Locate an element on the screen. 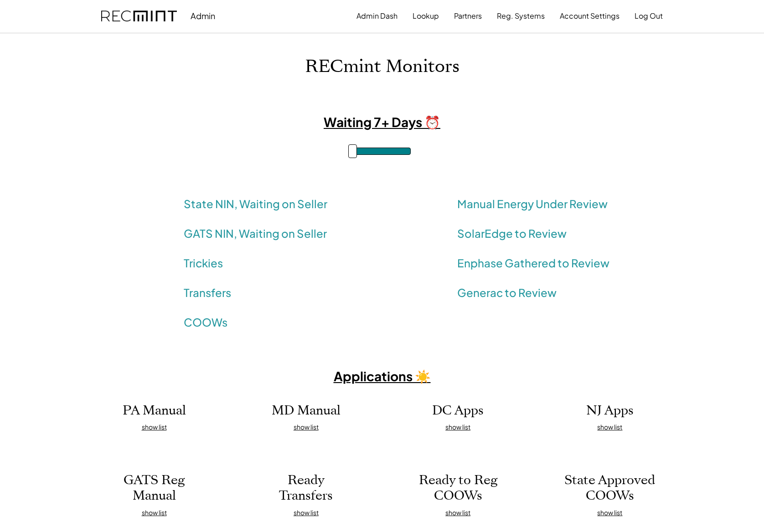 This screenshot has height=532, width=764. a: State NIN, Waiting on Seller is located at coordinates (255, 204).